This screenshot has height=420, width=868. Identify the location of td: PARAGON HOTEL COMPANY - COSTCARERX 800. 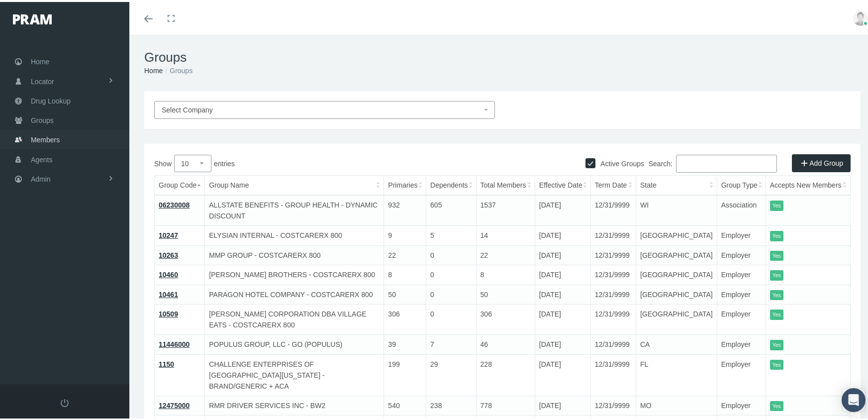
(294, 292).